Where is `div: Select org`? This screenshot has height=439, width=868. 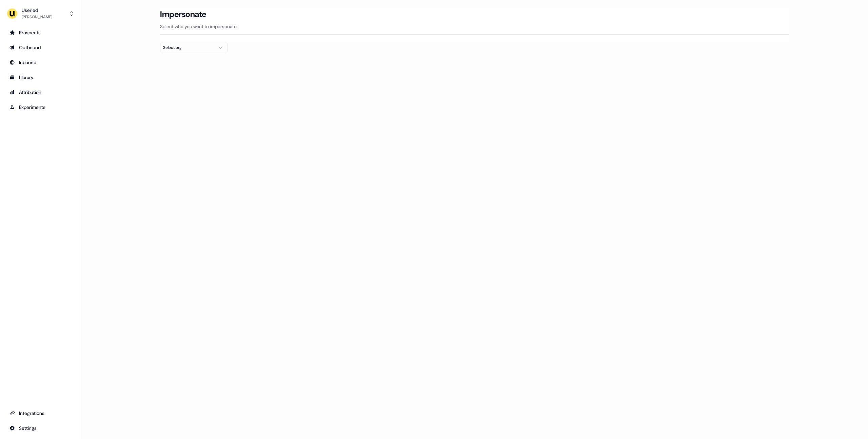 div: Select org is located at coordinates (189, 47).